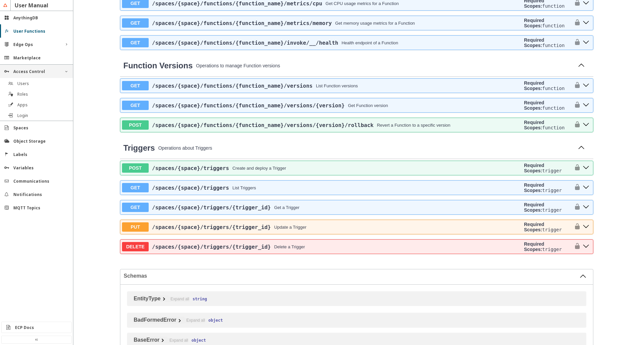 The image size is (640, 345). I want to click on button: EntityType, so click(151, 299).